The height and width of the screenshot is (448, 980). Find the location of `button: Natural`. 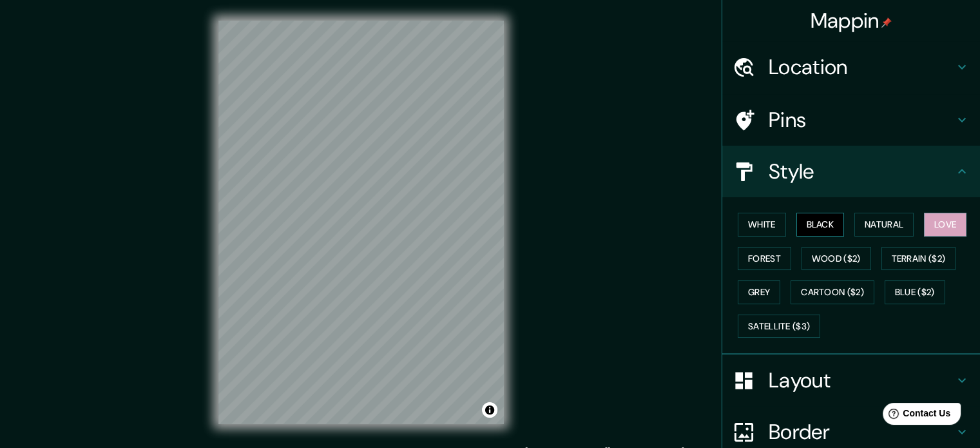

button: Natural is located at coordinates (884, 224).